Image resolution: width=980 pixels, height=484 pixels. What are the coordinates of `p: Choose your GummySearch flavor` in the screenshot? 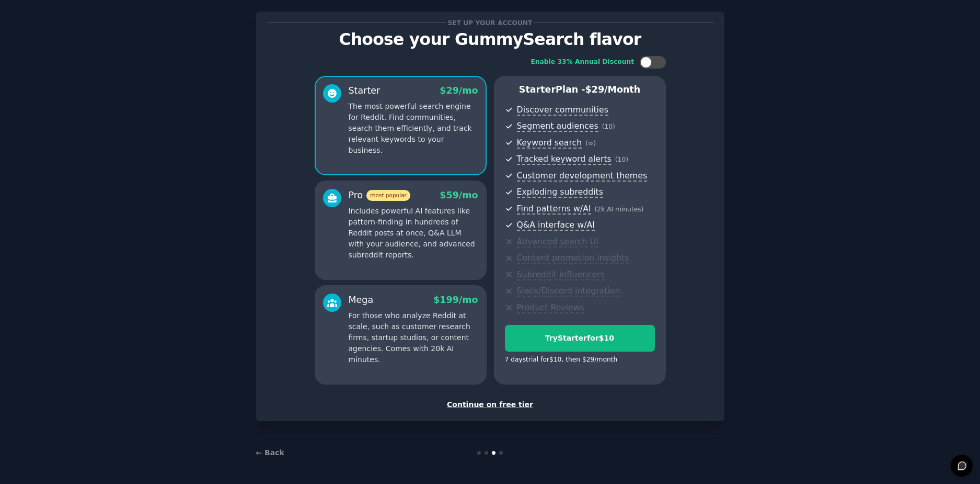 It's located at (490, 39).